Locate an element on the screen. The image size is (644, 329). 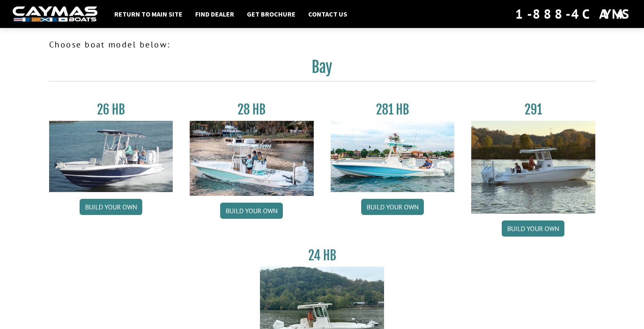
h2: Bay is located at coordinates (322, 69).